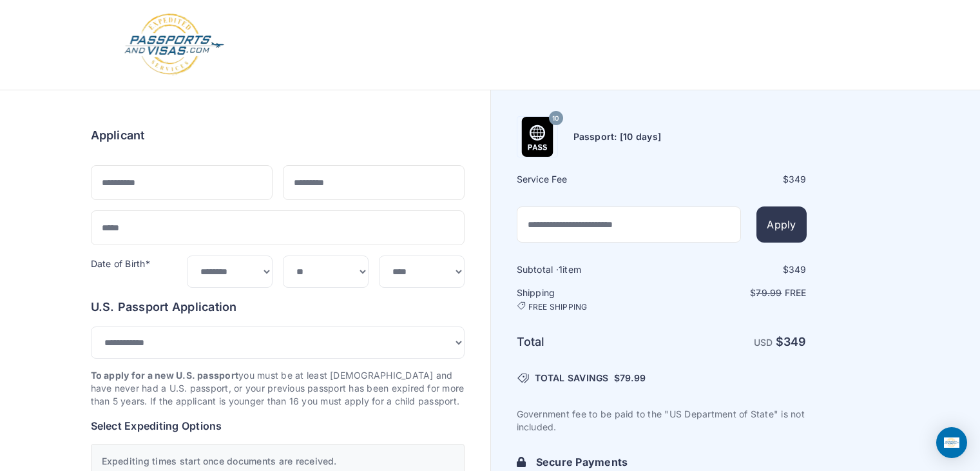 Image resolution: width=980 pixels, height=471 pixels. Describe the element at coordinates (278, 426) in the screenshot. I see `h6: Select Expediting Options` at that location.